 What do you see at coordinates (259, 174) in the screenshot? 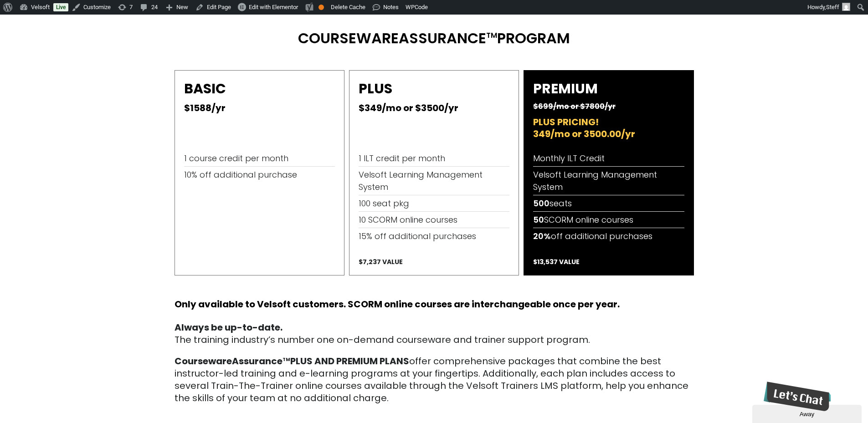
I see `li: 10% off additional purchase` at bounding box center [259, 174].